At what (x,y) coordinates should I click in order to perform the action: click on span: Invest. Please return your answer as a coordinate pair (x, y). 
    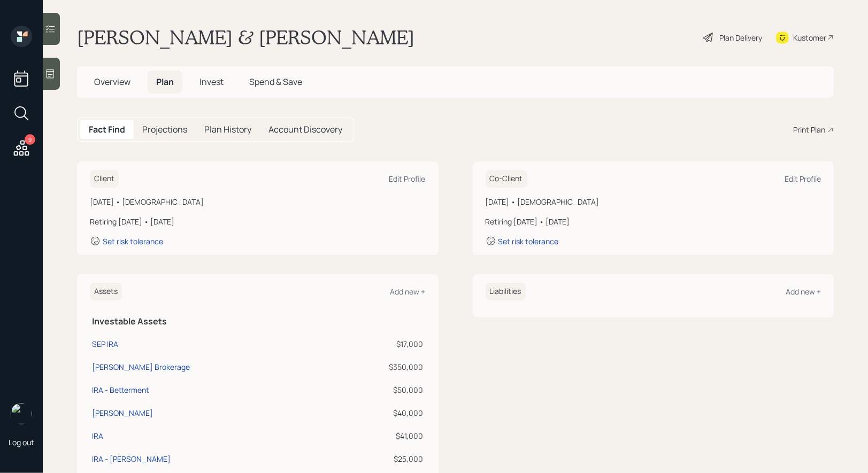
    Looking at the image, I should click on (211, 82).